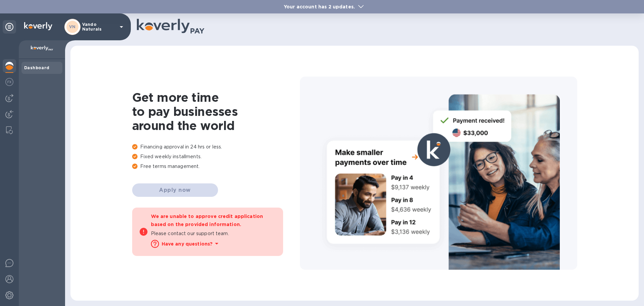 Image resolution: width=644 pixels, height=306 pixels. Describe the element at coordinates (187, 244) in the screenshot. I see `b: Have any questions?` at that location.